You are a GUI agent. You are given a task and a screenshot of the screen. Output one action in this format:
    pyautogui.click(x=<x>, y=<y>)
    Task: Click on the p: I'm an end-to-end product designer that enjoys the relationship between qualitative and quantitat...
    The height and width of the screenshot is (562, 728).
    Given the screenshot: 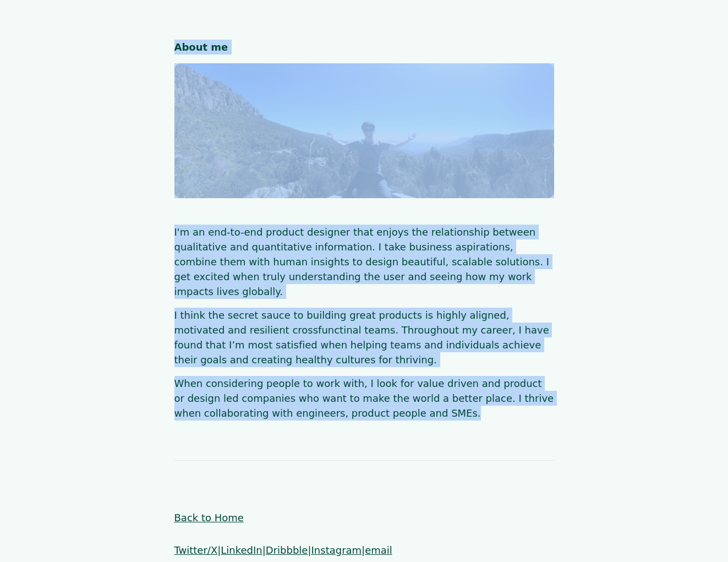 What is the action you would take?
    pyautogui.click(x=365, y=261)
    